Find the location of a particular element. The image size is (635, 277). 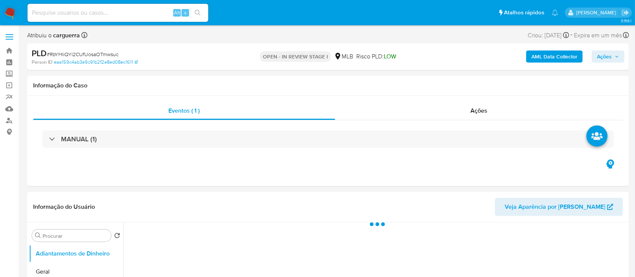

h1: Informação do Caso is located at coordinates (328, 86).